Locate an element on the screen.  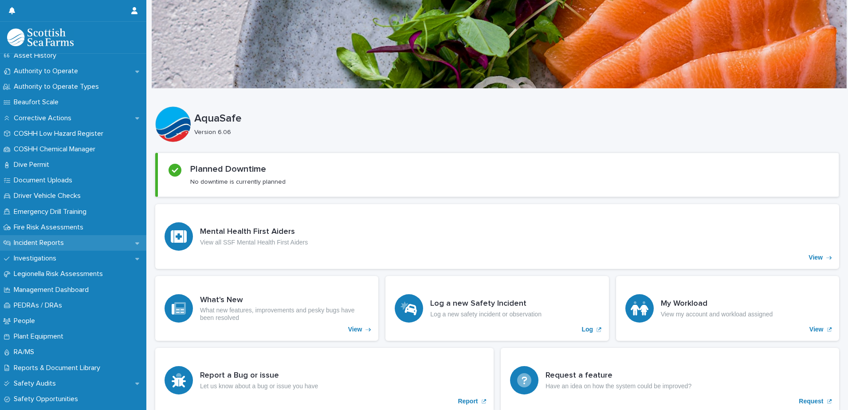
p: View my account and workload assigned is located at coordinates (717, 314).